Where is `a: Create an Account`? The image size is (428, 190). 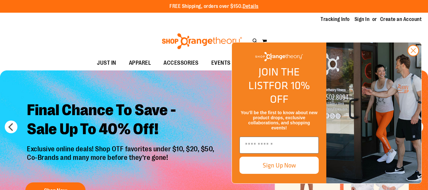
a: Create an Account is located at coordinates (401, 19).